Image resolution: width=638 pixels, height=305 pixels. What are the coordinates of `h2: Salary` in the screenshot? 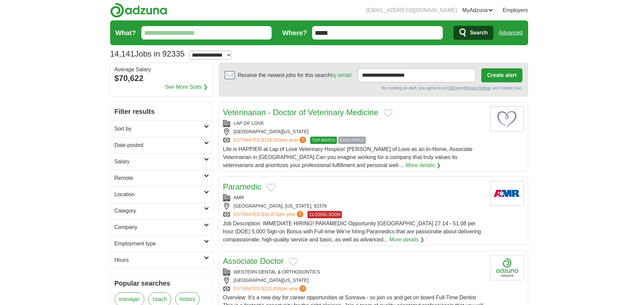 It's located at (159, 162).